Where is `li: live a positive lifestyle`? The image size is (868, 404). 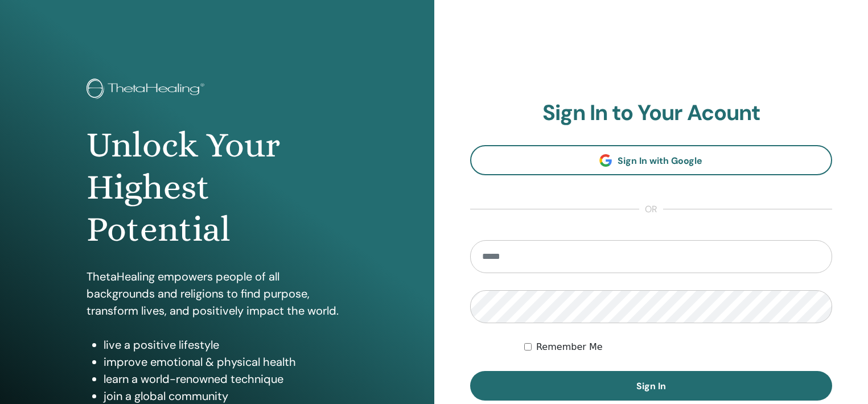 li: live a positive lifestyle is located at coordinates (226, 345).